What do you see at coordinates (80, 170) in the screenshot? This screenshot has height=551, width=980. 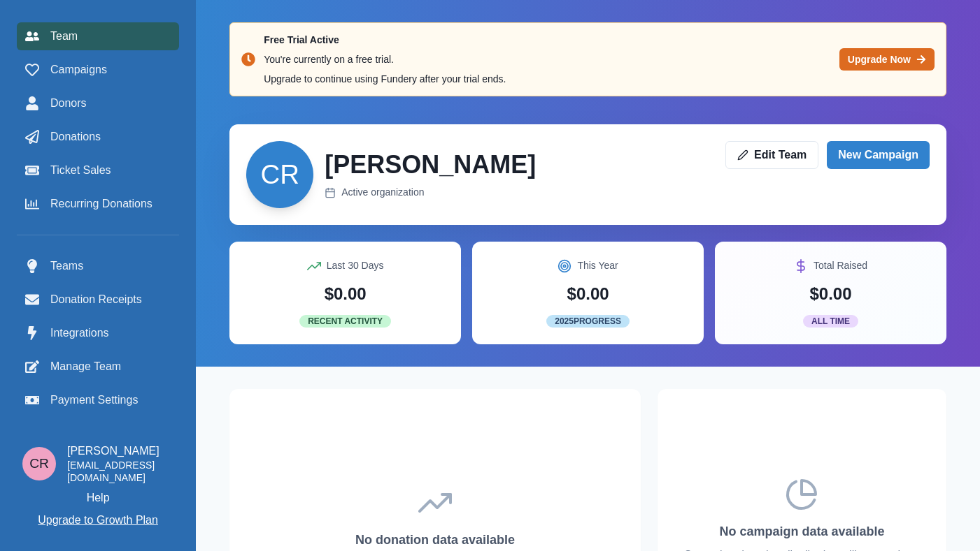 I see `span: Ticket Sales` at bounding box center [80, 170].